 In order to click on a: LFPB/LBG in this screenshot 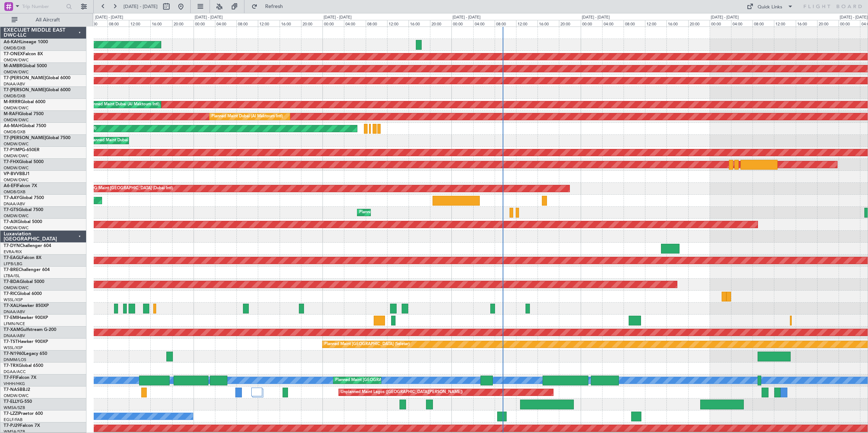, I will do `click(13, 264)`.